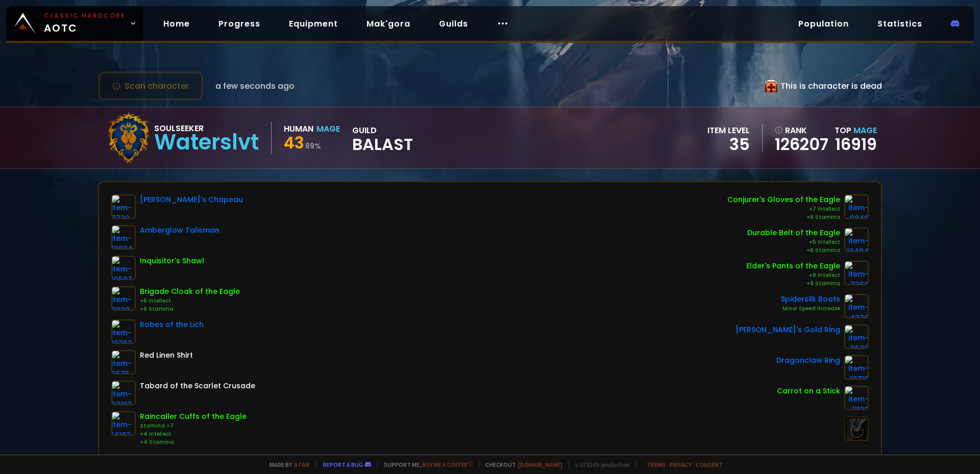 The width and height of the screenshot is (980, 474). What do you see at coordinates (389, 24) in the screenshot?
I see `a: Mak'gora` at bounding box center [389, 24].